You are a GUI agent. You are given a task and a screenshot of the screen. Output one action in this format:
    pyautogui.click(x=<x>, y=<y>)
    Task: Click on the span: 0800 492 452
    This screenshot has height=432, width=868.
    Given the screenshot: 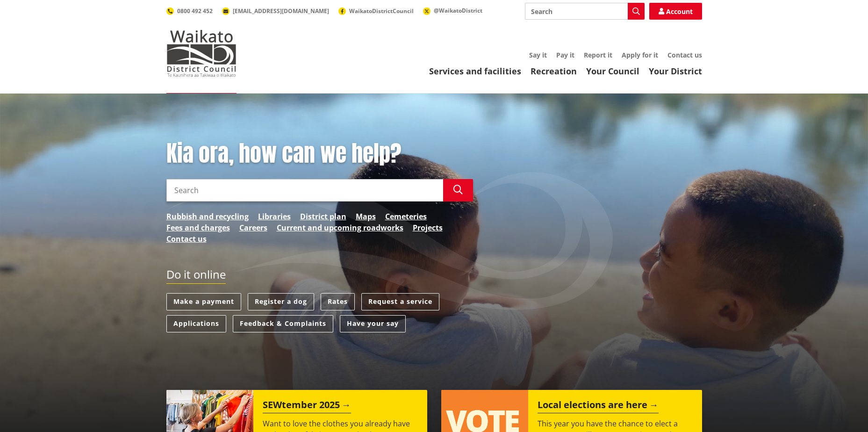 What is the action you would take?
    pyautogui.click(x=195, y=11)
    